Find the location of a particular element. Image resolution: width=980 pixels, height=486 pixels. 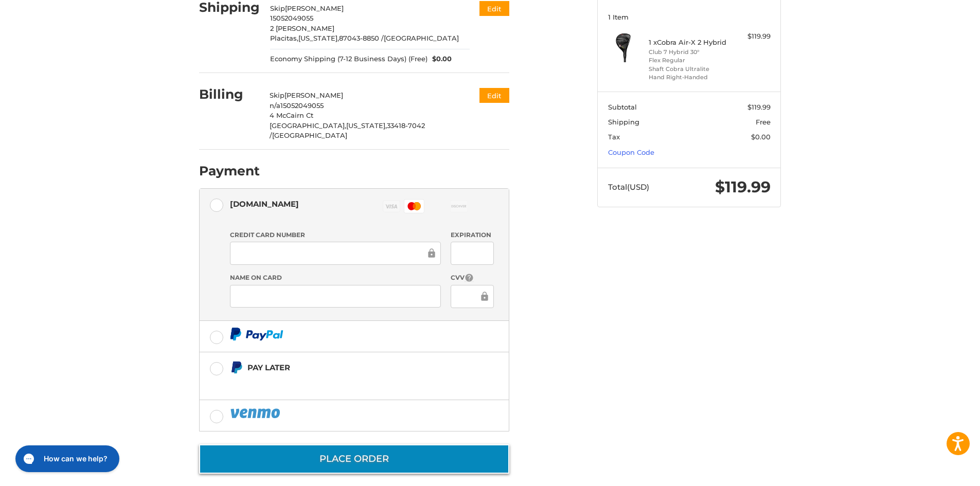

span: 87043-8850 / is located at coordinates (361, 38).